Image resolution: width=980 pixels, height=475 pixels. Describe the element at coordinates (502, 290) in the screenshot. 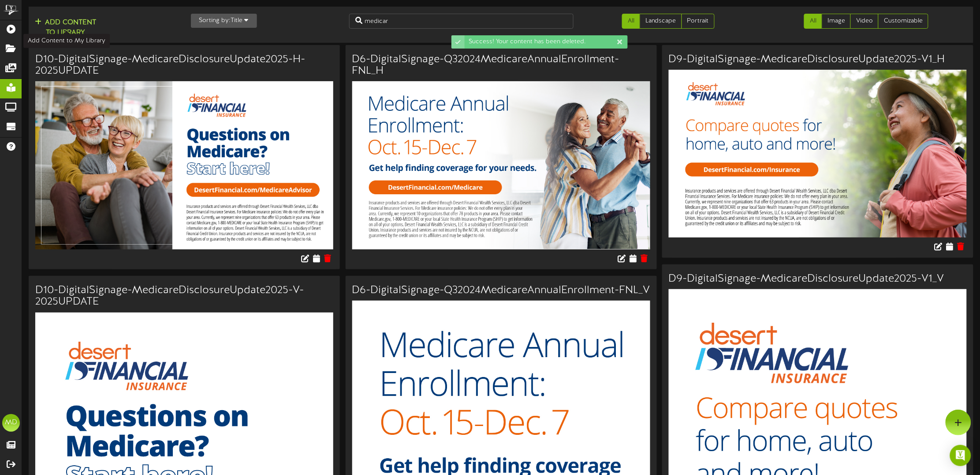

I see `h3: D6-DigitalSignage-Q32024MedicareAnnualEnrollment-FNL_V` at that location.